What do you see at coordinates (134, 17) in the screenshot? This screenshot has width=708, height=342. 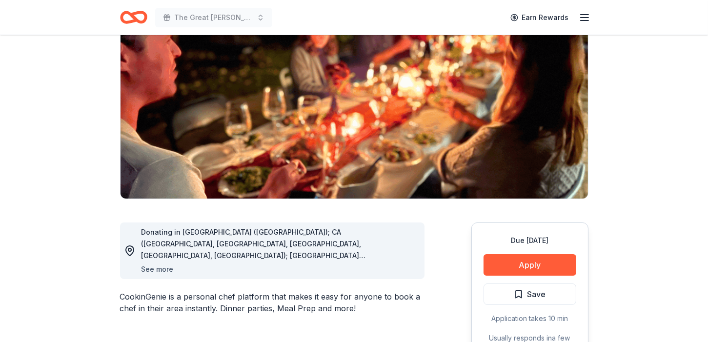 I see `a: Home` at bounding box center [134, 17].